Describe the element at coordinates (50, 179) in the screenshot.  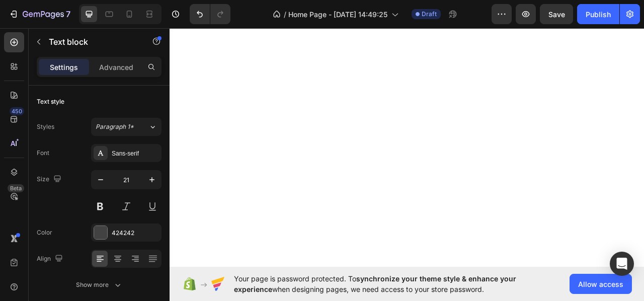
I see `div: Size` at that location.